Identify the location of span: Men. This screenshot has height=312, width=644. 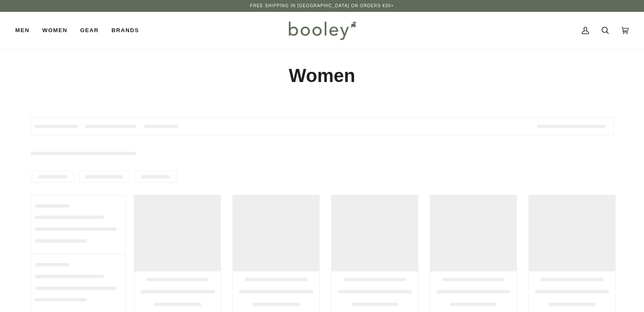
(23, 30).